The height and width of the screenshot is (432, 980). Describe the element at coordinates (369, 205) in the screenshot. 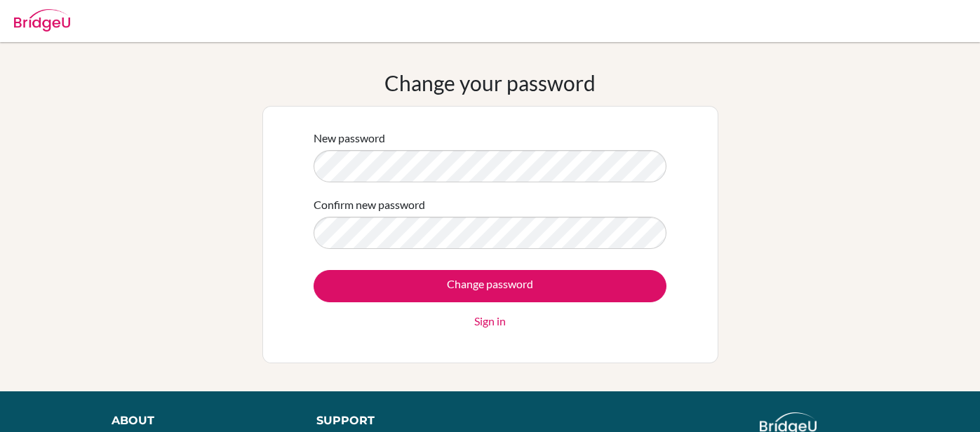

I see `label: Confirm new password` at that location.